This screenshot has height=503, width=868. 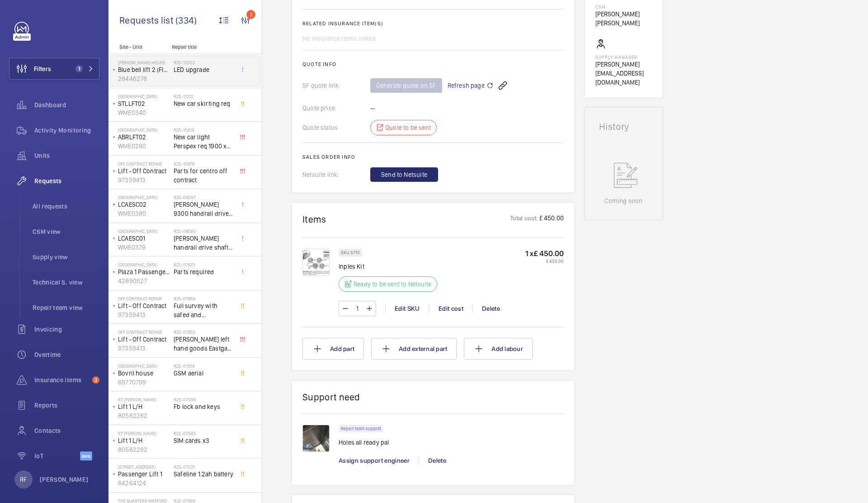 What do you see at coordinates (203, 272) in the screenshot?
I see `span: Parts required` at bounding box center [203, 272].